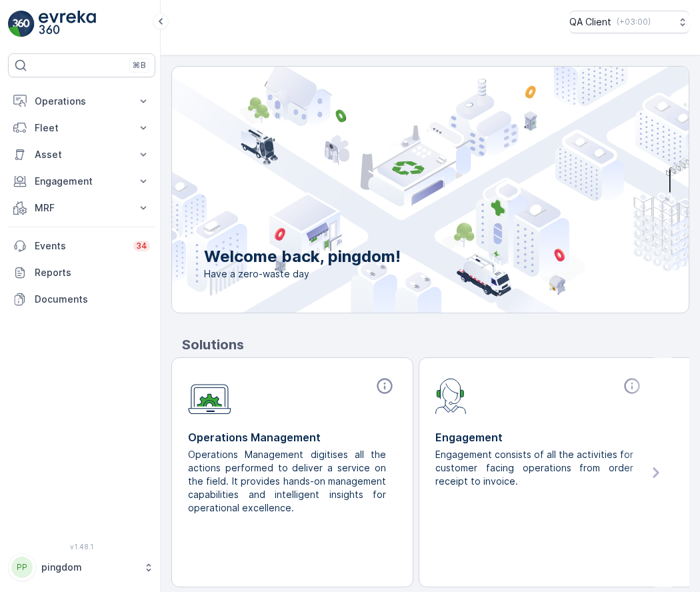 The width and height of the screenshot is (700, 592). I want to click on p: Welcome back, pingdom!, so click(302, 257).